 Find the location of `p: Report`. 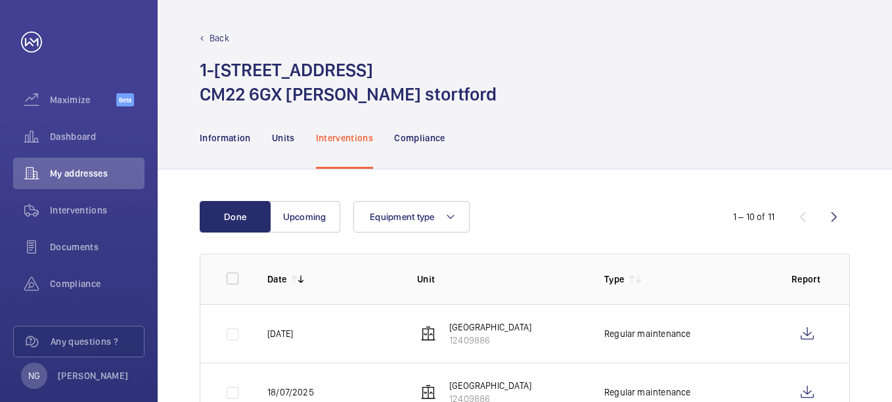

p: Report is located at coordinates (807, 279).